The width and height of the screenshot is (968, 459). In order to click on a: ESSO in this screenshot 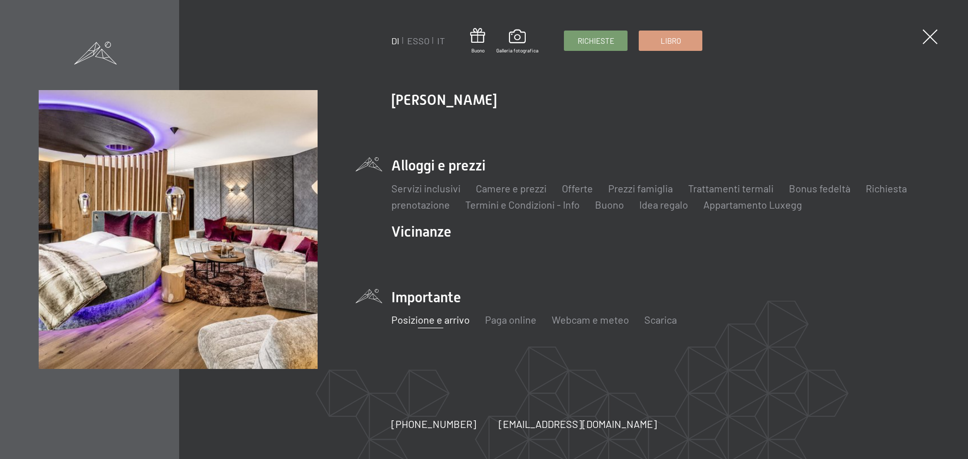, I will do `click(418, 41)`.